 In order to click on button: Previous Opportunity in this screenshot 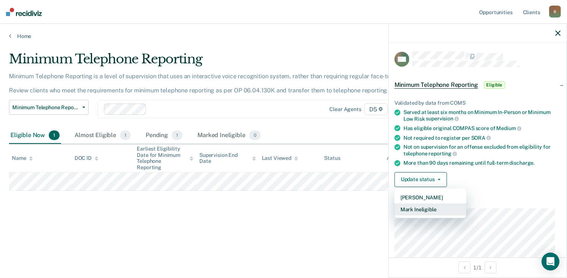, I will do `click(465, 267)`.